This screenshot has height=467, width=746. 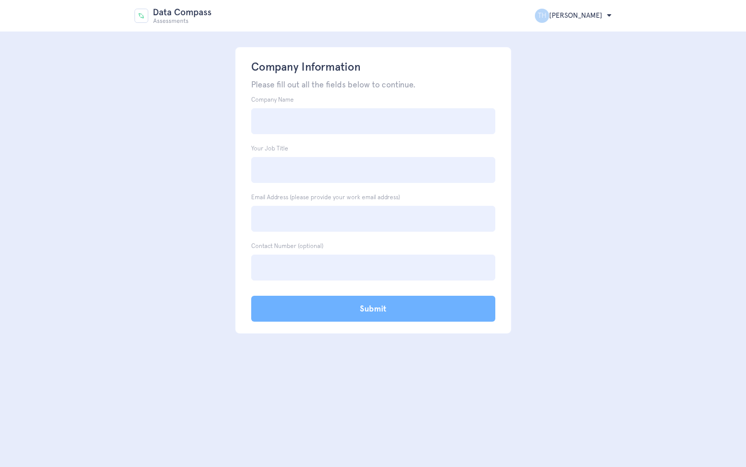 What do you see at coordinates (287, 246) in the screenshot?
I see `label: Contact Number (optional)` at bounding box center [287, 246].